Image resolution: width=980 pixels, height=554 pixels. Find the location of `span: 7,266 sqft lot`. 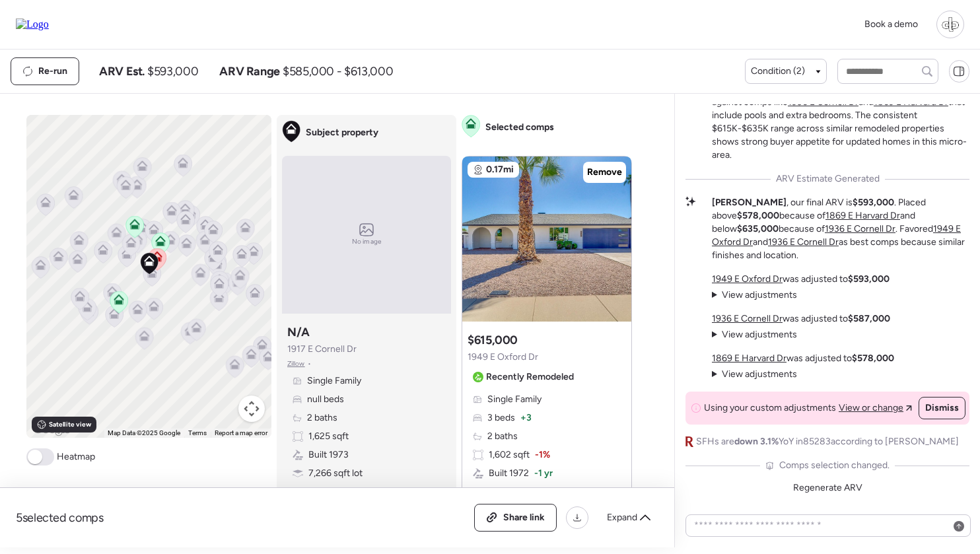

span: 7,266 sqft lot is located at coordinates (335, 473).